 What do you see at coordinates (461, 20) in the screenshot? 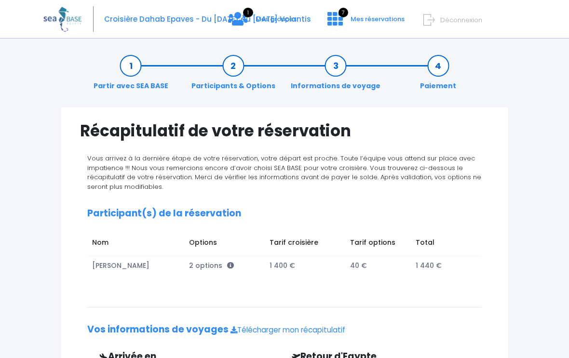
I see `span: Déconnexion` at bounding box center [461, 20].